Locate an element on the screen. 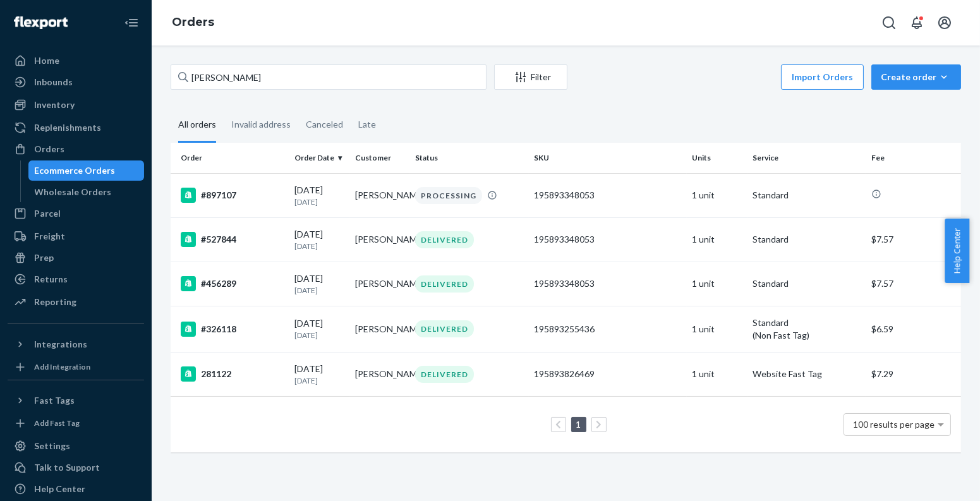 This screenshot has height=501, width=980. button: Close Navigation is located at coordinates (131, 23).